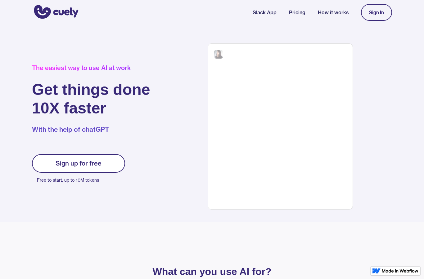  I want to click on a: Sign In, so click(376, 12).